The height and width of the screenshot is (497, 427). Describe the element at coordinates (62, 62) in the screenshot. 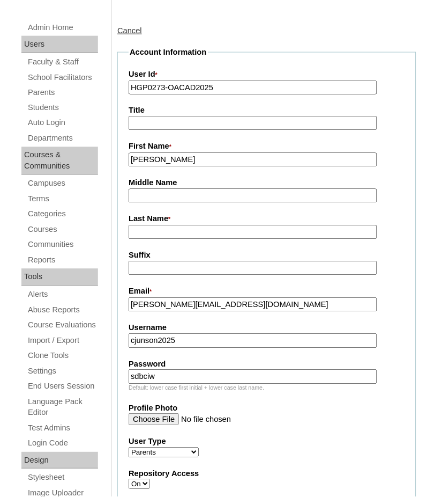

I see `a: Faculty & Staff` at that location.